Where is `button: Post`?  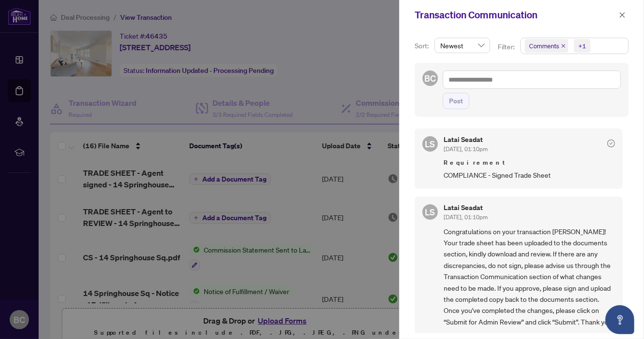
button: Post is located at coordinates (456, 101).